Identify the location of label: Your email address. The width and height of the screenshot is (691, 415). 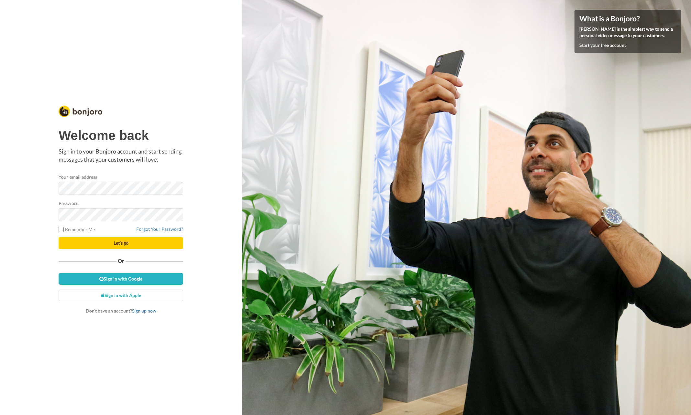
(78, 177).